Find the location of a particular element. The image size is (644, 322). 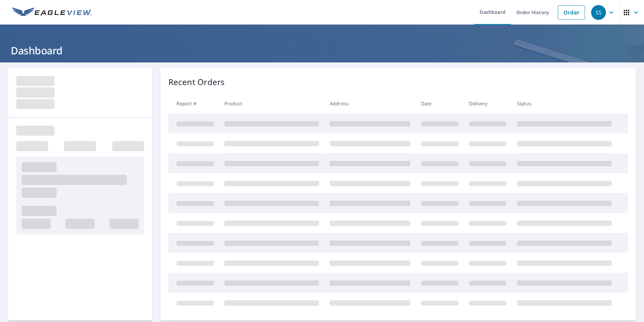

th: Report # is located at coordinates (194, 103).